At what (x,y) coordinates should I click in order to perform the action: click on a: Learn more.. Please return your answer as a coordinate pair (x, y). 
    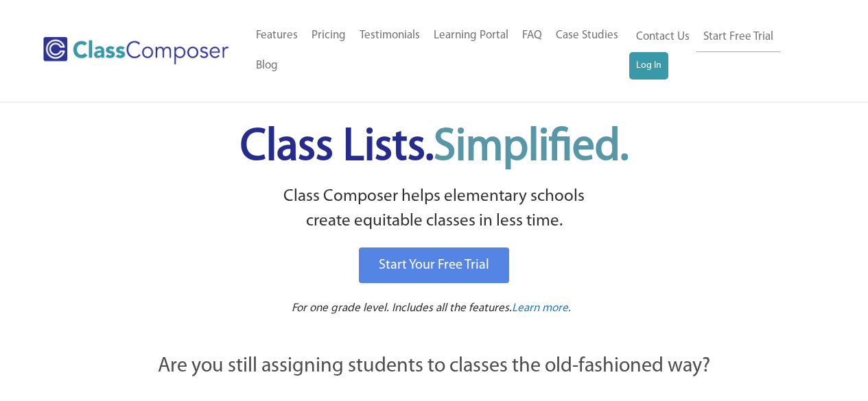
    Looking at the image, I should click on (541, 308).